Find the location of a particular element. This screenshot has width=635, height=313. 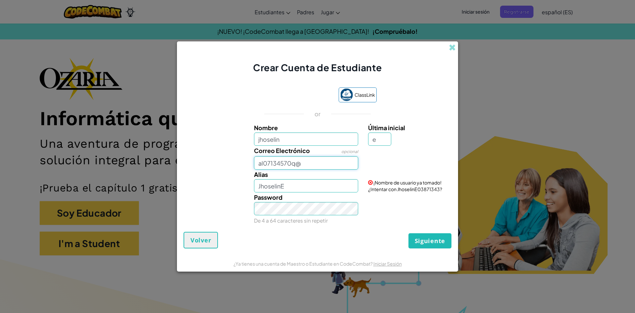

button: Volver is located at coordinates (201, 240).